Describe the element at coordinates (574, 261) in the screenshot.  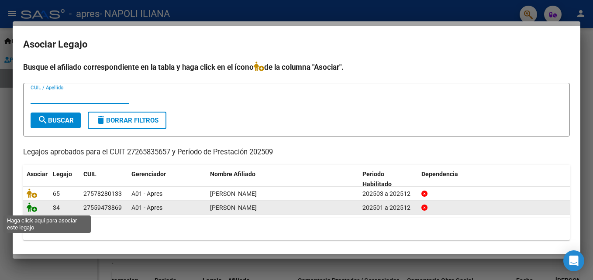
I see `div: Open Intercom Messenger` at that location.